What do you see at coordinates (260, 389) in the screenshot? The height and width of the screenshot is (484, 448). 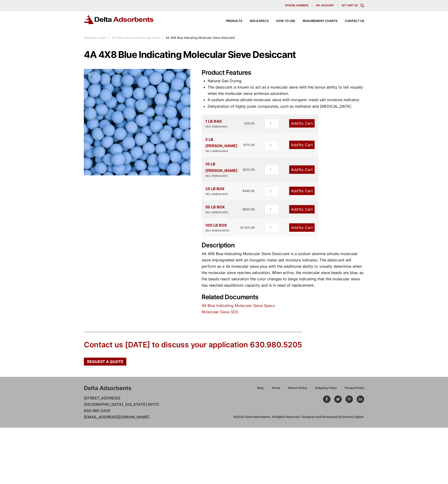 I see `a: Blog` at bounding box center [260, 389].